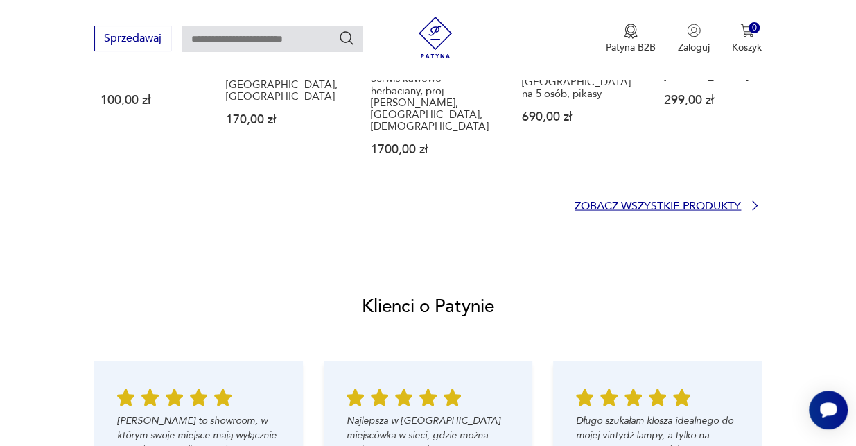 This screenshot has width=856, height=446. I want to click on p: Zobacz wszystkie produkty, so click(658, 205).